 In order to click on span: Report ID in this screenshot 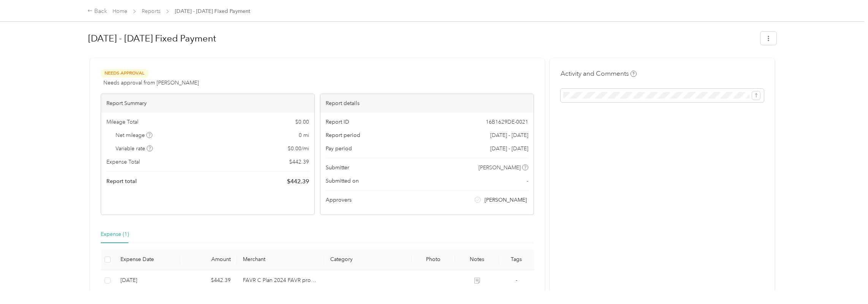, I will do `click(338, 122)`.